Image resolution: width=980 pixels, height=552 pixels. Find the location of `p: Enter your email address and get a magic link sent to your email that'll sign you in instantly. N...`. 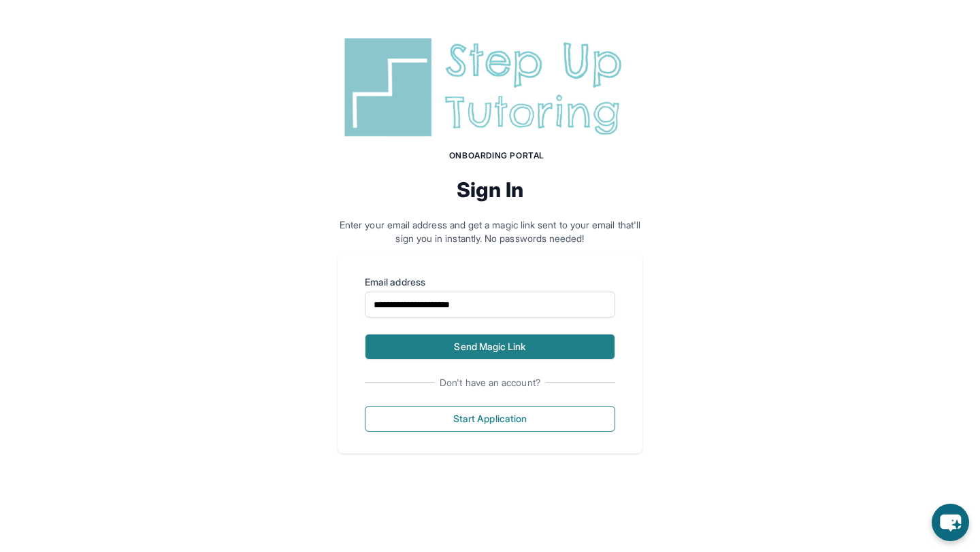

p: Enter your email address and get a magic link sent to your email that'll sign you in instantly. N... is located at coordinates (490, 232).